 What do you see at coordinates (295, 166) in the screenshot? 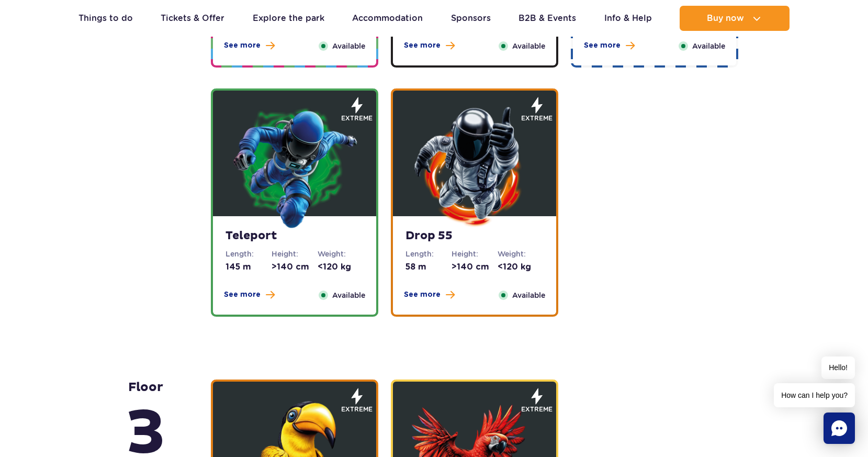
I see `img: 683e9e16b5164260818783.png` at bounding box center [295, 166].